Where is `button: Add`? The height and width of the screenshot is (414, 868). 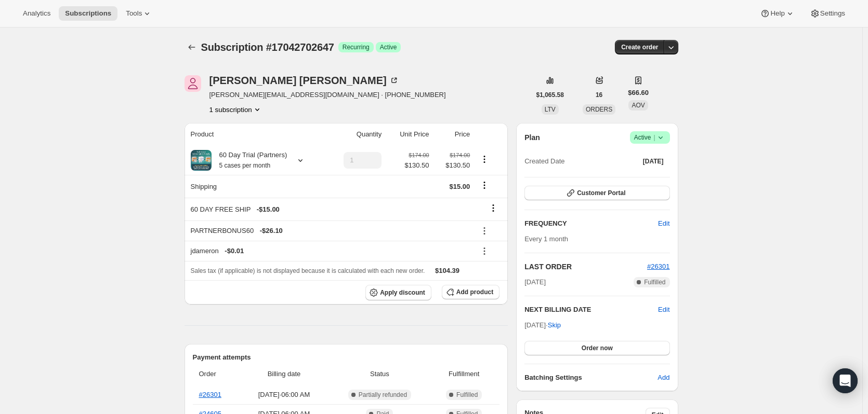 button: Add is located at coordinates (663, 378).